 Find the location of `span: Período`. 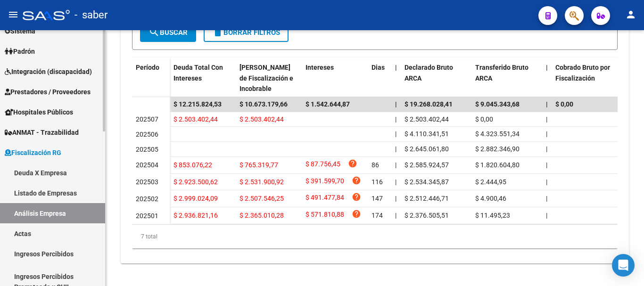

span: Período is located at coordinates (147, 68).